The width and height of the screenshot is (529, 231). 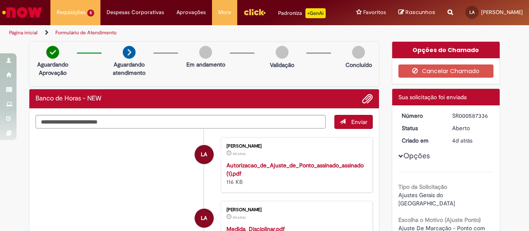 I want to click on h2: Banco de Horas - NEW Histórico de tíquete, so click(x=68, y=99).